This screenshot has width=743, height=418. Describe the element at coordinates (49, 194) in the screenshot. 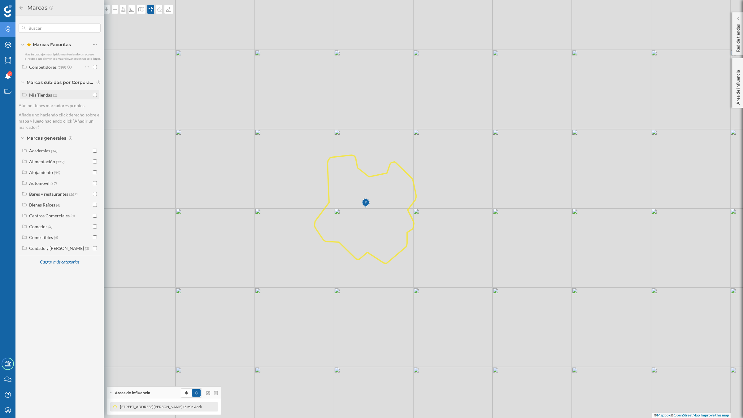

I see `div: Bares y restaurantes` at that location.